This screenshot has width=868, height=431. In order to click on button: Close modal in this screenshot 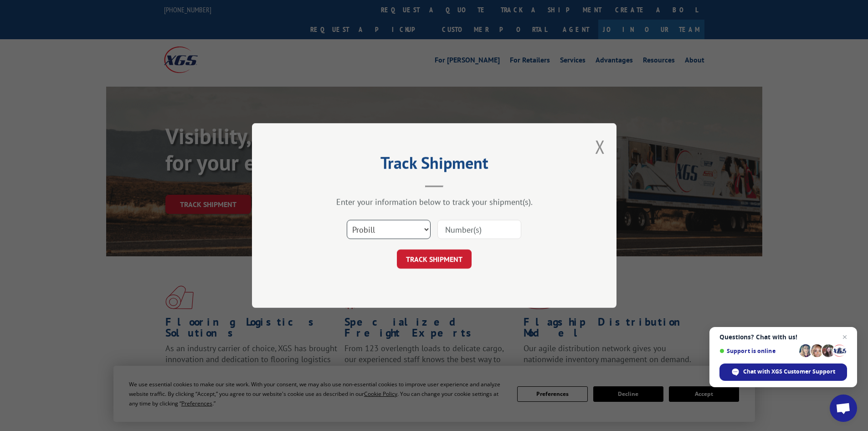, I will do `click(600, 146)`.